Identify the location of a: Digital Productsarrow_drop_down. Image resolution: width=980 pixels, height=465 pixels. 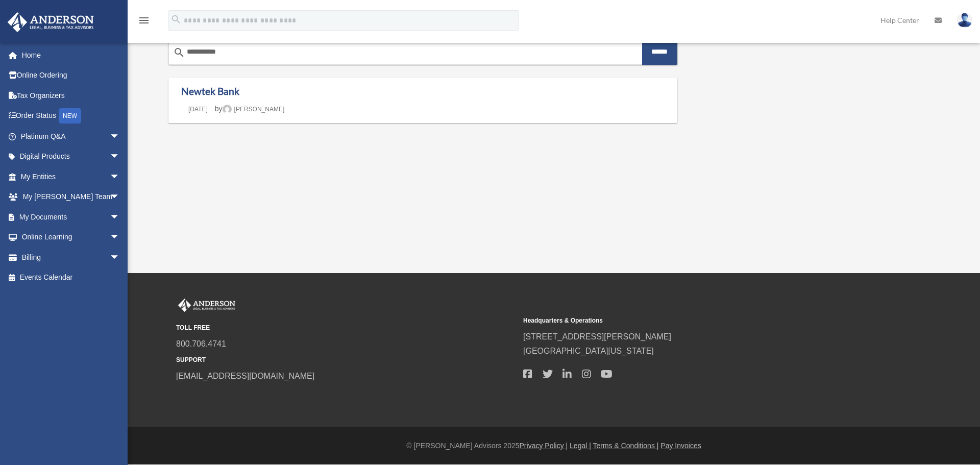
(71, 156).